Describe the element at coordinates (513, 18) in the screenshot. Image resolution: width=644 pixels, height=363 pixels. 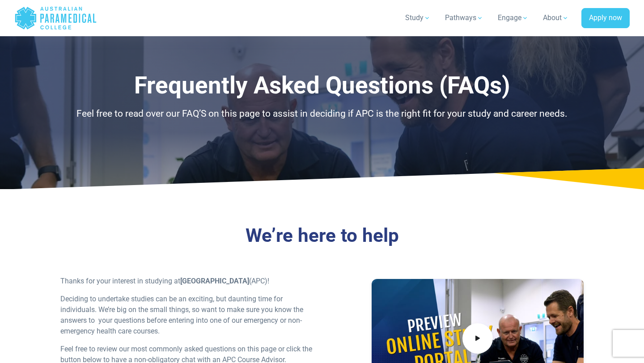
I see `a: Engage` at that location.